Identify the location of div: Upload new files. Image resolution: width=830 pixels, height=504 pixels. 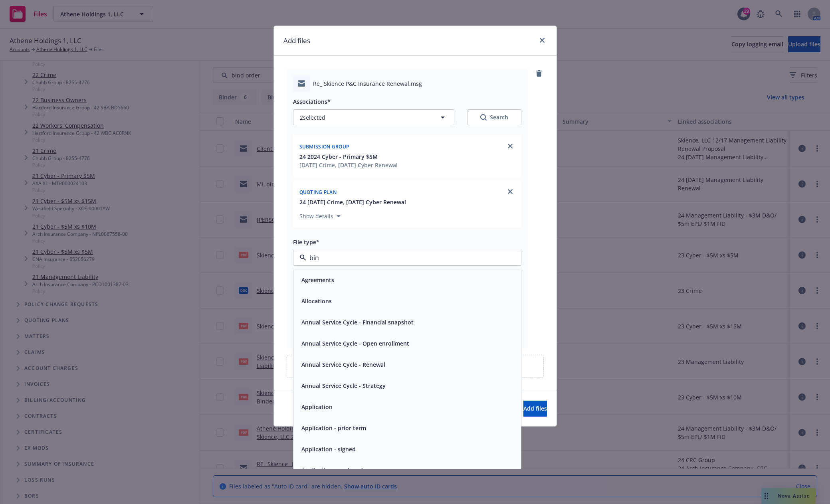
(415, 366).